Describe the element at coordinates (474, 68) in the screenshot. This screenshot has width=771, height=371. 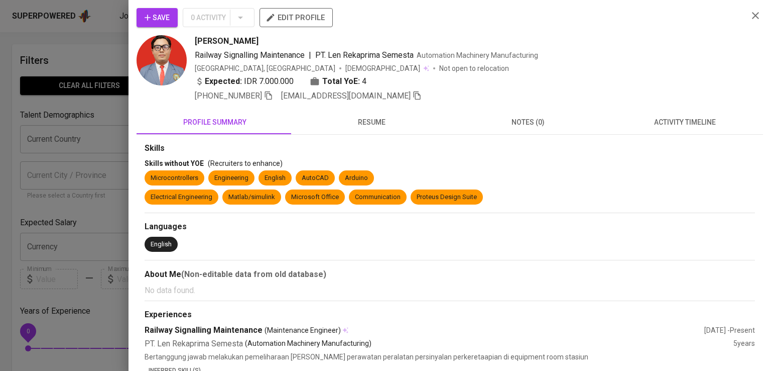
I see `p: Not open to relocation` at that location.